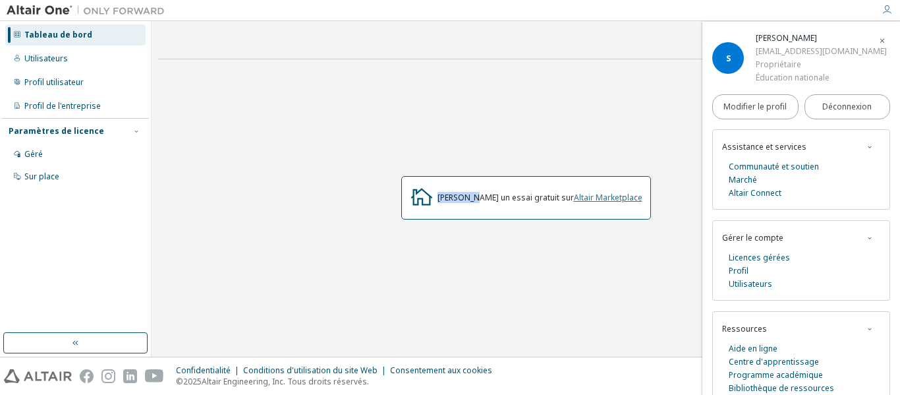  Describe the element at coordinates (774, 361) in the screenshot. I see `font: Centre d'apprentissage` at that location.